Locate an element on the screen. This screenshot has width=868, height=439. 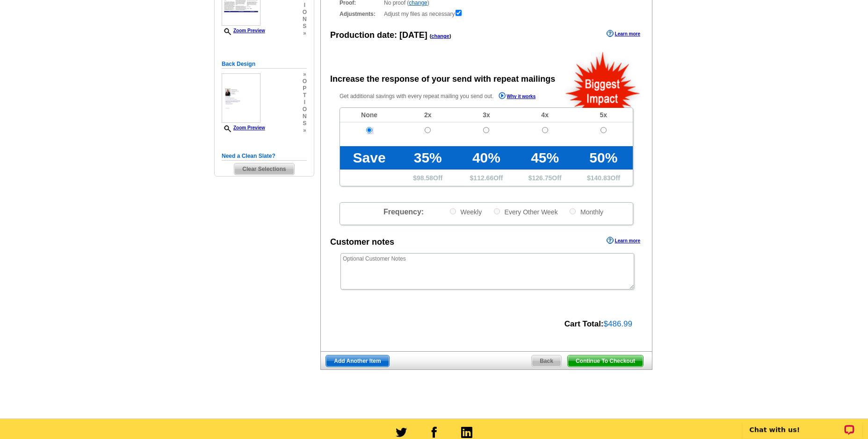
span: 112.66 is located at coordinates (483, 178).